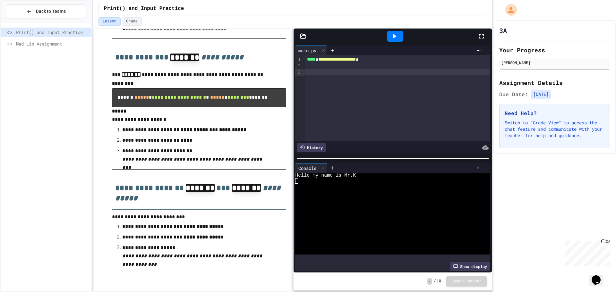 This screenshot has height=292, width=616. What do you see at coordinates (466, 282) in the screenshot?
I see `span: Submit Answer` at bounding box center [466, 282].